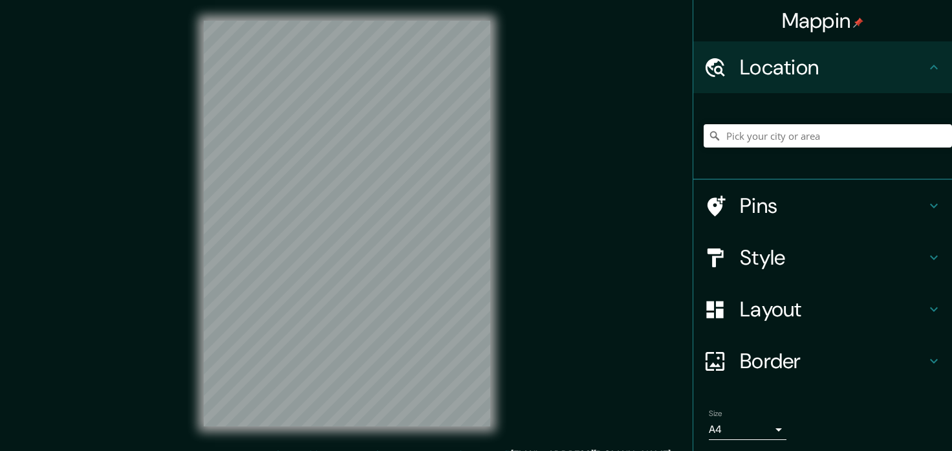 This screenshot has width=952, height=451. I want to click on h4: Location, so click(833, 67).